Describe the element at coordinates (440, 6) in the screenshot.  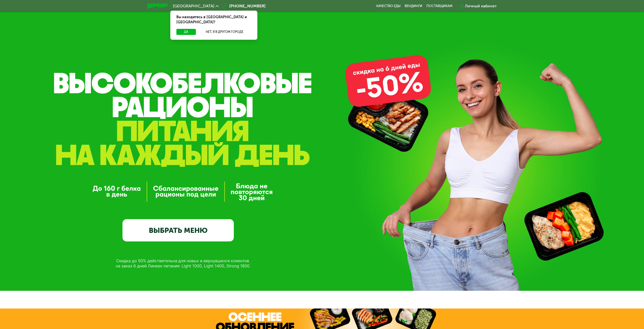
I see `div: поставщикам` at that location.